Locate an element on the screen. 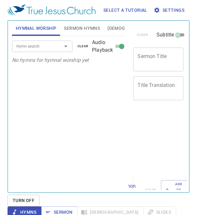  span: Audio Playback is located at coordinates (103, 46).